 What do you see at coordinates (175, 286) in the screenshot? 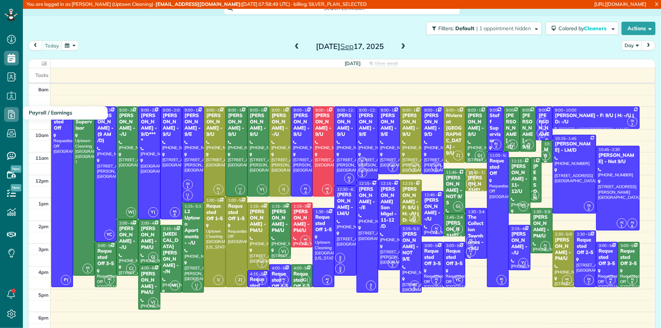
I see `span: W(` at bounding box center [175, 286].